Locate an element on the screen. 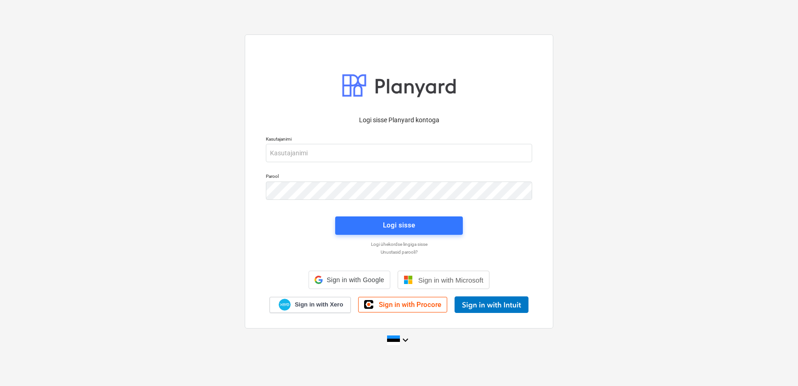  img: Xero logo is located at coordinates (285, 305).